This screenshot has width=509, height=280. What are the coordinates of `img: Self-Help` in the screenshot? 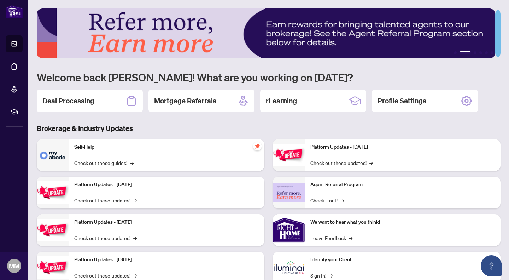 It's located at (53, 155).